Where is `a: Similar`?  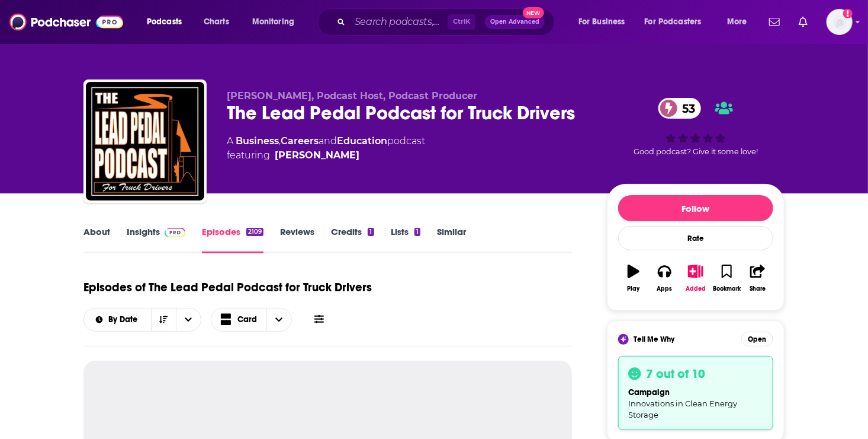
a: Similar is located at coordinates (451, 240).